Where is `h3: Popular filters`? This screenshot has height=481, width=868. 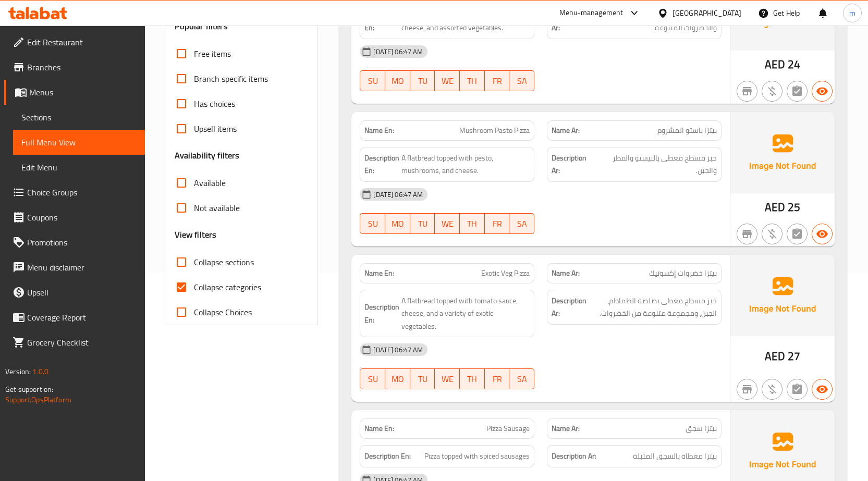
h3: Popular filters is located at coordinates (242, 26).